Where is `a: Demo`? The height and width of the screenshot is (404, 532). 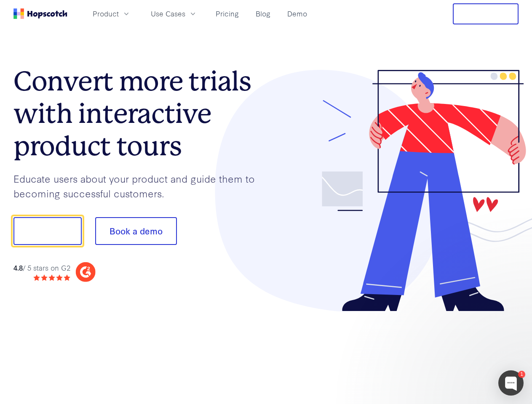 a: Demo is located at coordinates (297, 13).